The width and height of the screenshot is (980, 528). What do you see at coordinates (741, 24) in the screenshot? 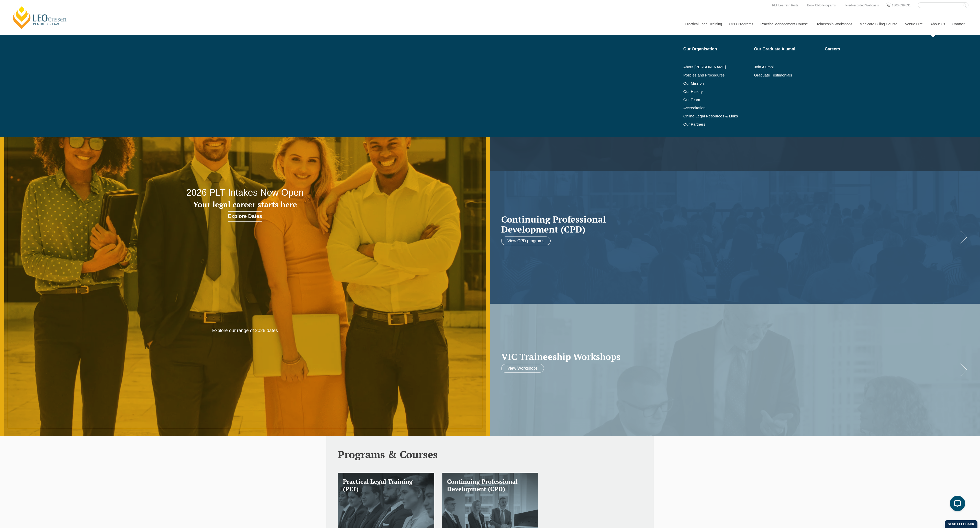
I see `a: CPD Programs` at bounding box center [741, 24].